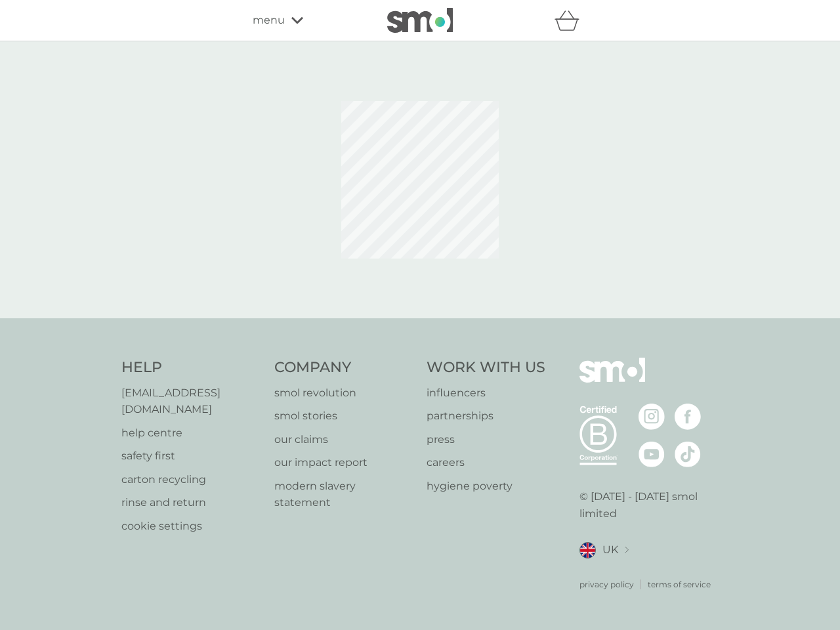 Image resolution: width=840 pixels, height=630 pixels. What do you see at coordinates (688, 454) in the screenshot?
I see `img: visit the smol Tiktok page` at bounding box center [688, 454].